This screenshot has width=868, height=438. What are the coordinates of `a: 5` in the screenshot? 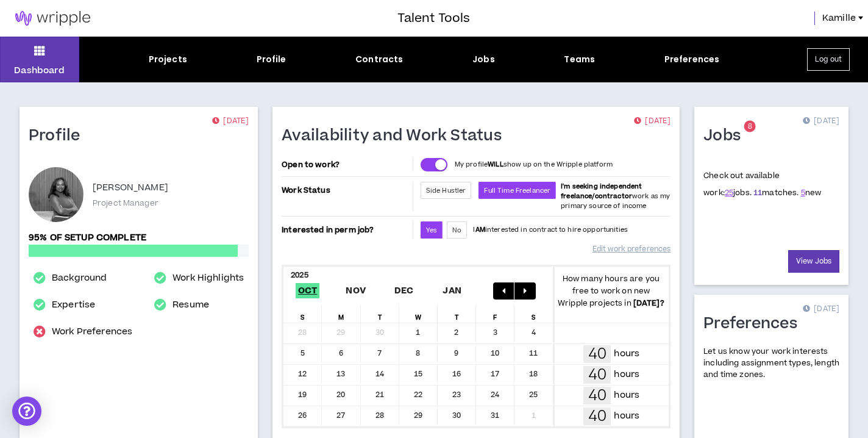 It's located at (803, 193).